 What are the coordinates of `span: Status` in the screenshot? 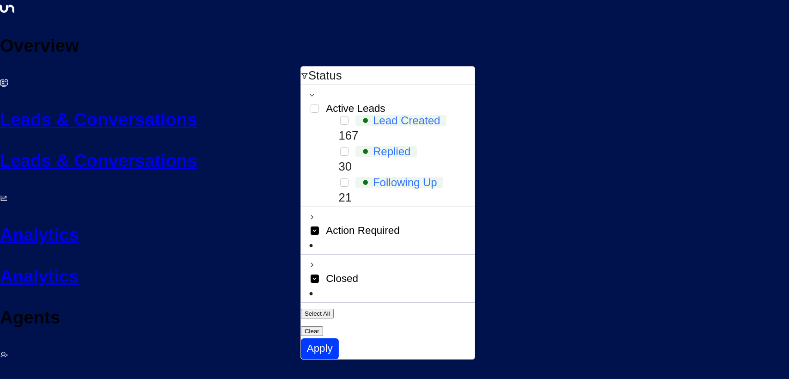 It's located at (325, 75).